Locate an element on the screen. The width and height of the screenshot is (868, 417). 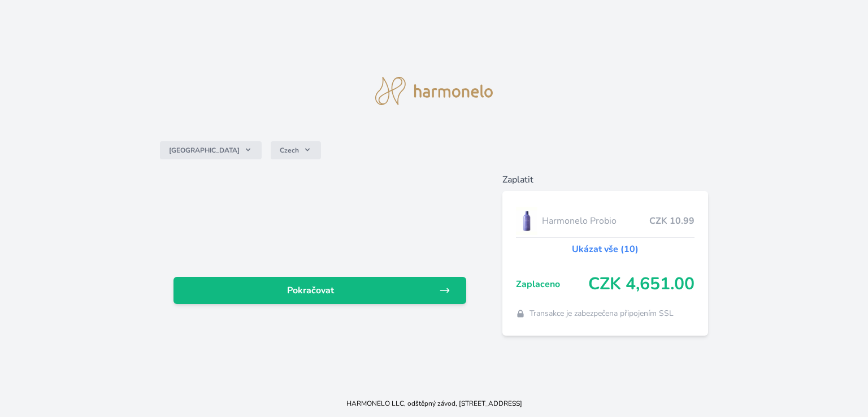
span: Pokračovat is located at coordinates (310, 290).